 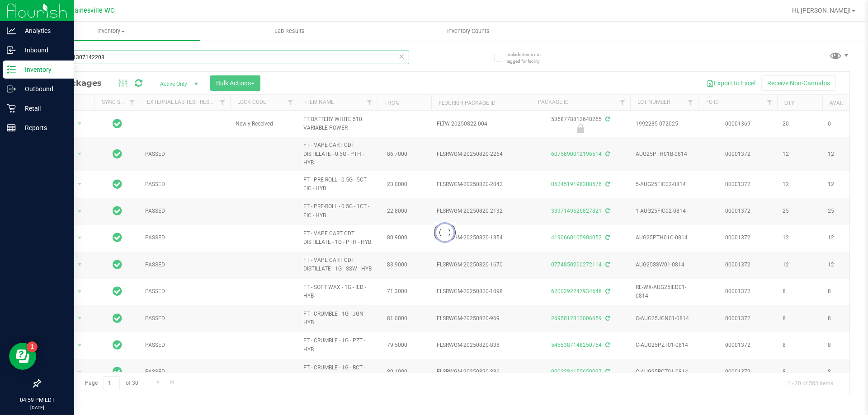 I want to click on a: Lab Results, so click(x=289, y=31).